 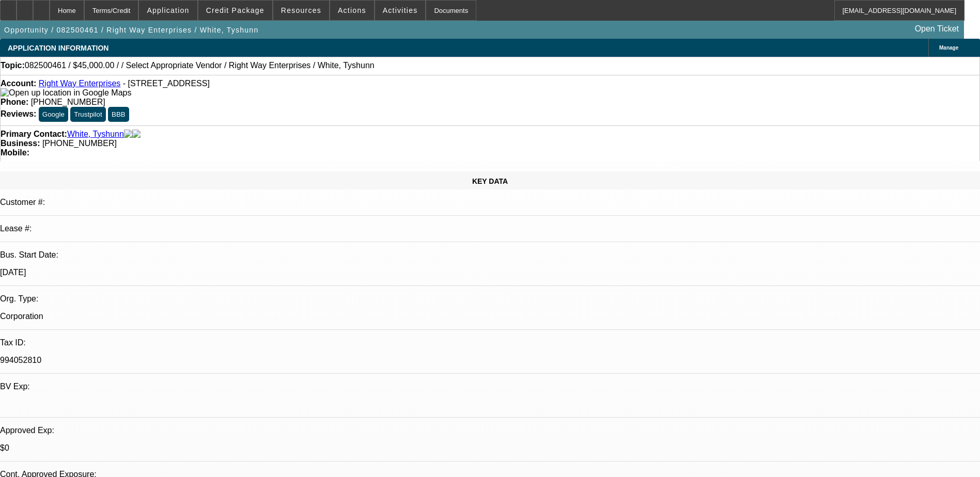 I want to click on strong: Primary Contact:, so click(x=33, y=134).